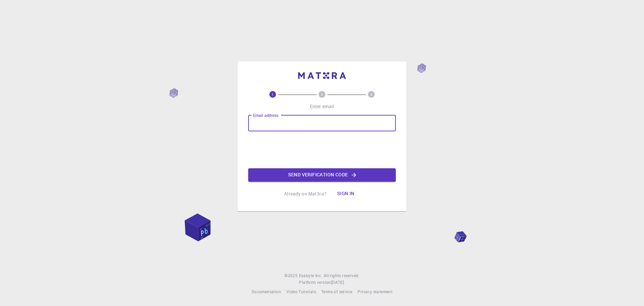 This screenshot has height=306, width=644. What do you see at coordinates (337, 292) in the screenshot?
I see `a: Terms of service` at bounding box center [337, 292].